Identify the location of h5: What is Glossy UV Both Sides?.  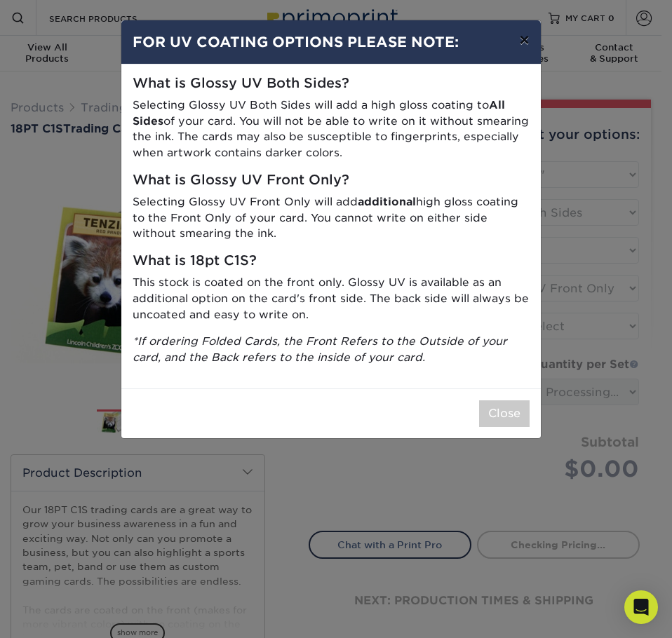
(331, 83).